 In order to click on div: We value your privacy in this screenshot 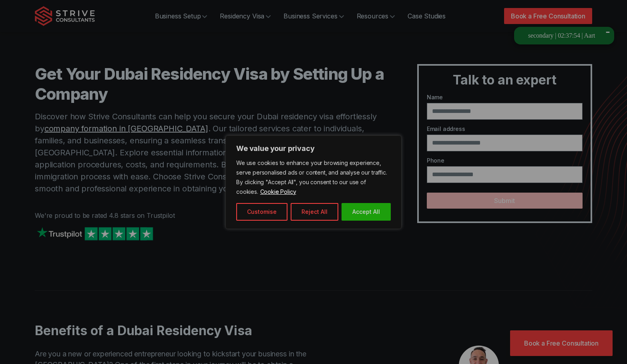, I will do `click(314, 182)`.